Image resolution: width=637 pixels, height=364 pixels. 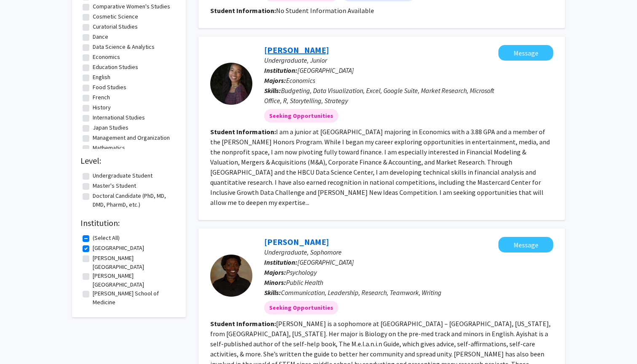 What do you see at coordinates (379, 96) in the screenshot?
I see `span: Budgeting, Data Visualization, Excel, Google Suite, Market Research, Microsoft Office, R, Storyte...` at bounding box center [379, 96].